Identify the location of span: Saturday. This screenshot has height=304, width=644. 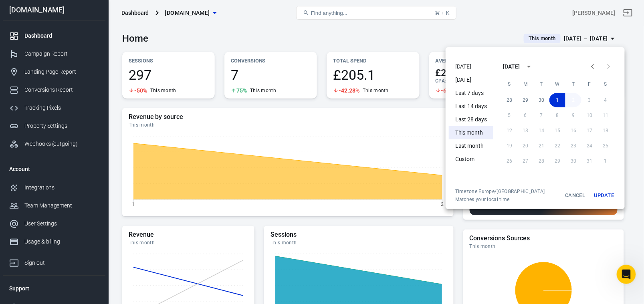
(606, 84).